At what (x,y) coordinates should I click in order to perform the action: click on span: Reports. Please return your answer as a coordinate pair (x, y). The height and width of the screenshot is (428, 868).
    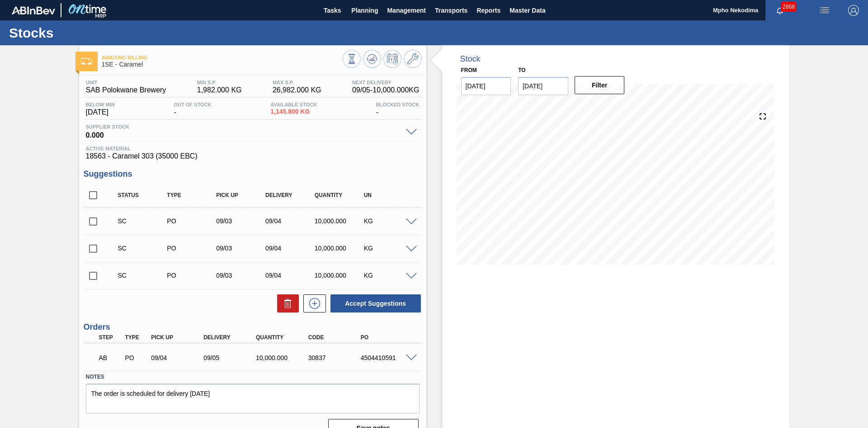
    Looking at the image, I should click on (488, 11).